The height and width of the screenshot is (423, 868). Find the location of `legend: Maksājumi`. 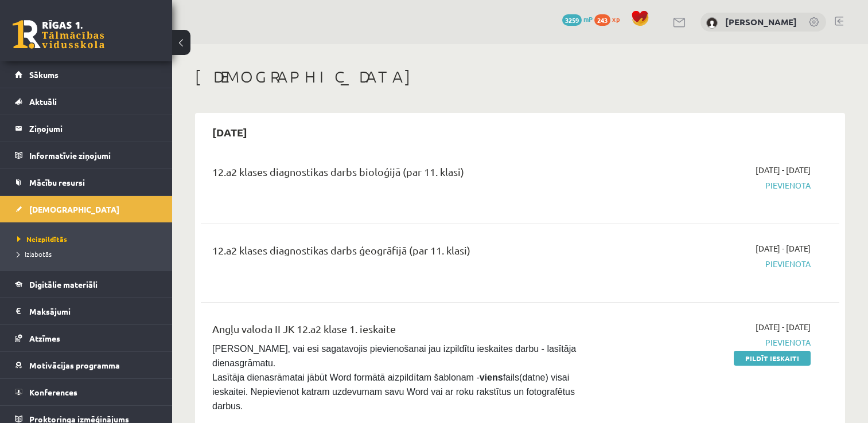

legend: Maksājumi is located at coordinates (93, 311).